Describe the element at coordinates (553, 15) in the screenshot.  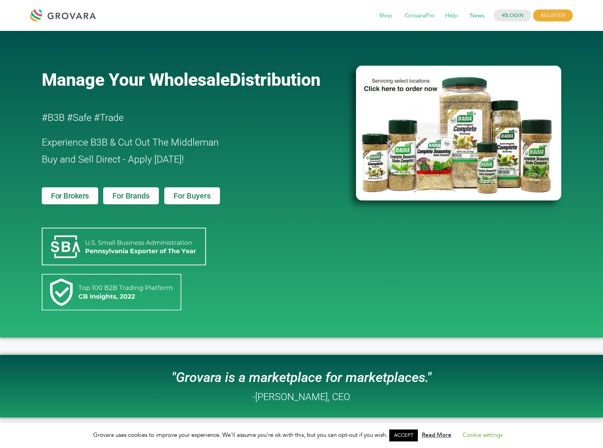
I see `span: REGISTER` at that location.